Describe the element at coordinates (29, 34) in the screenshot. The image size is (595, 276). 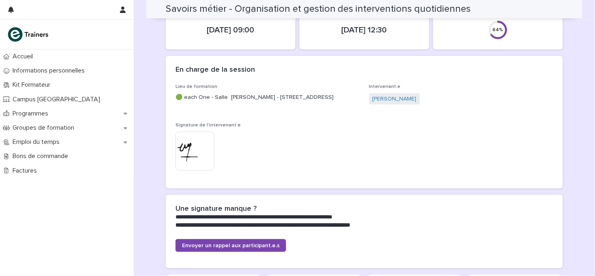
I see `img: K0CqGN7SDeD6s4JG8KQk` at that location.